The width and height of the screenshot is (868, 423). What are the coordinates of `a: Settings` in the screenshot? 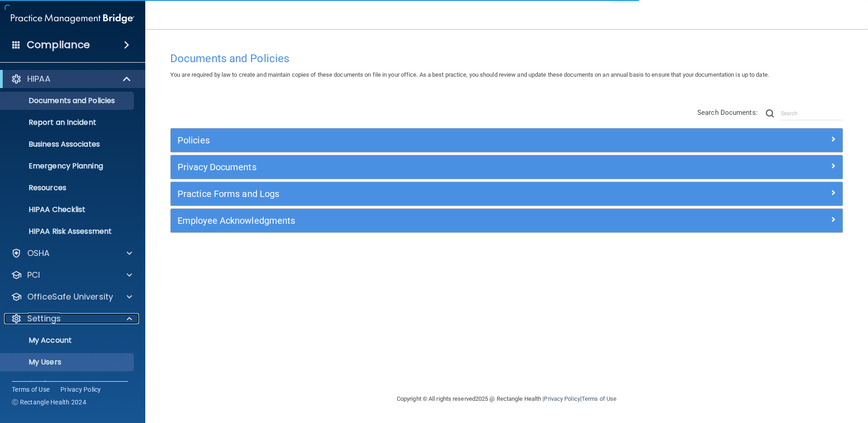 It's located at (71, 319).